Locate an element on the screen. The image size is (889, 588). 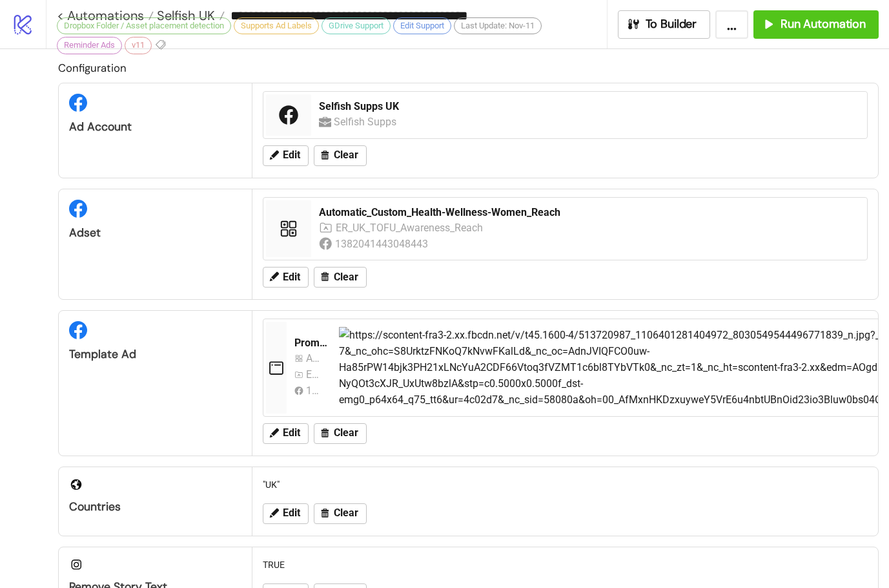
div: ER_UK_TOFU_Awareness_Reach is located at coordinates (410, 228).